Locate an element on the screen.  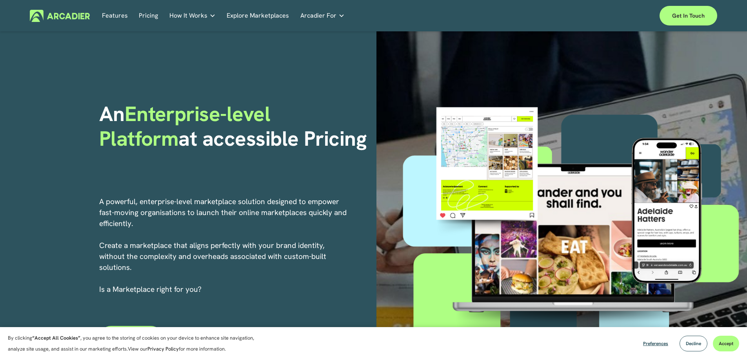
div: Chat Widget is located at coordinates (727, 342).